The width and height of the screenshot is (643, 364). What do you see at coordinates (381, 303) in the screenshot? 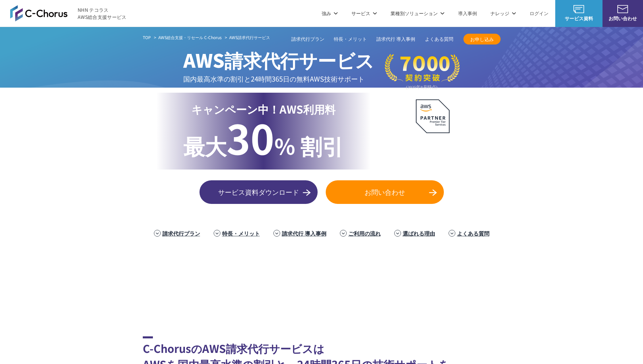
I see `img: 国境なき医師団` at bounding box center [381, 303].